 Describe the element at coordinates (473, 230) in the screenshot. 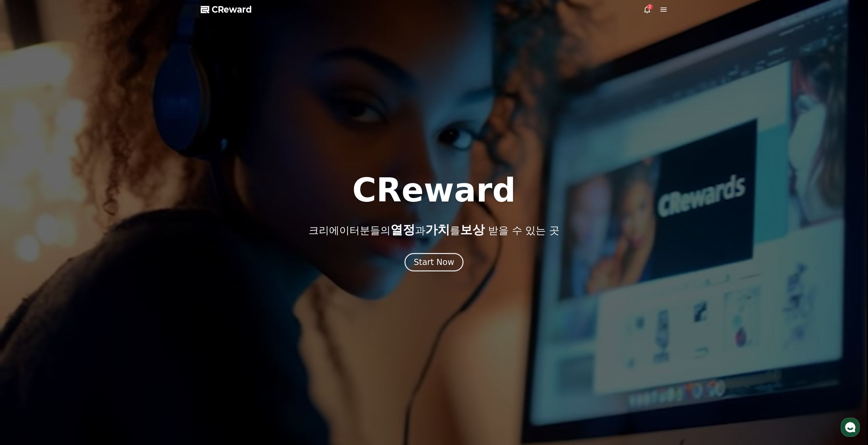

I see `span: 보상` at that location.